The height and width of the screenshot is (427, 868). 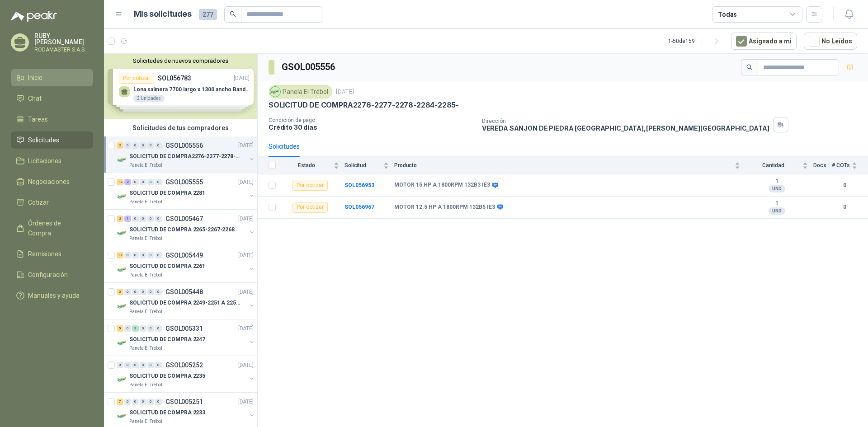 I want to click on button: Asignado a mi, so click(x=763, y=41).